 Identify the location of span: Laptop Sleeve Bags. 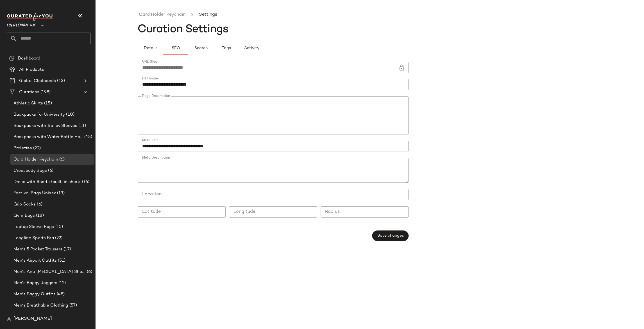
(34, 227).